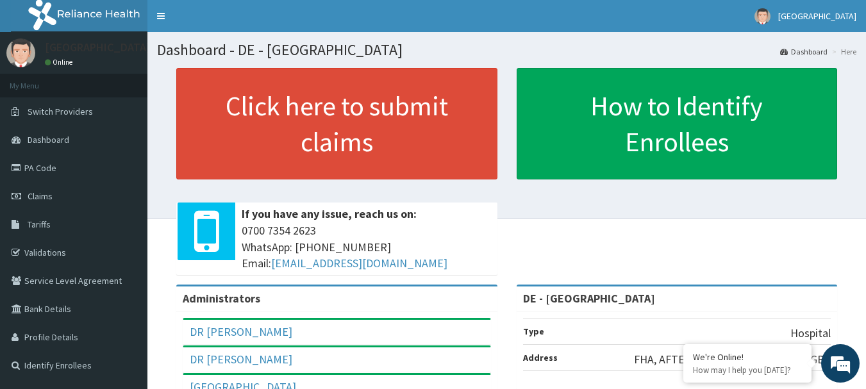 This screenshot has height=389, width=866. I want to click on span: Switch Providers, so click(60, 111).